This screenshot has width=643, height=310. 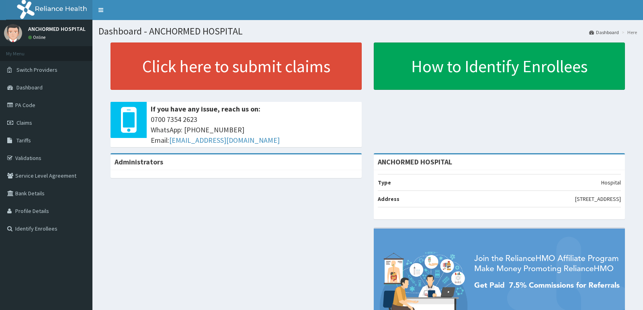 What do you see at coordinates (13, 33) in the screenshot?
I see `img: User Image` at bounding box center [13, 33].